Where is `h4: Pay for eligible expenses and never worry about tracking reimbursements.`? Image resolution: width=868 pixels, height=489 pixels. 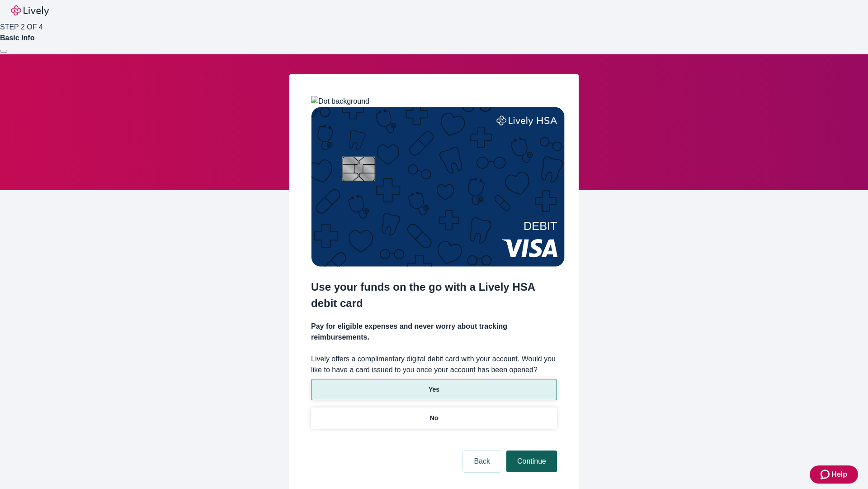 h4: Pay for eligible expenses and never worry about tracking reimbursements. is located at coordinates (434, 331).